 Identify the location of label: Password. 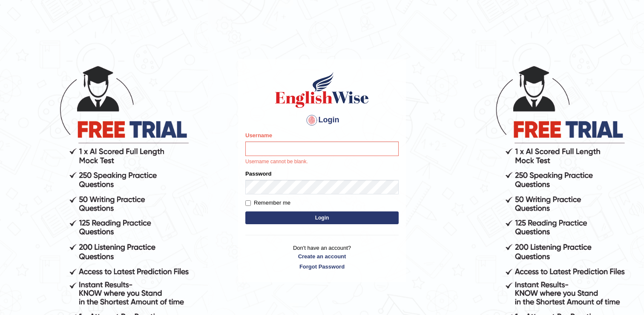
(258, 173).